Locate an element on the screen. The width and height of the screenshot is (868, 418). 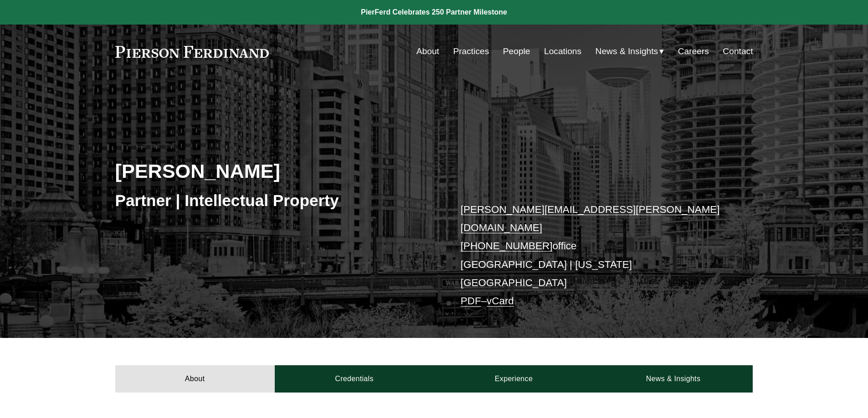
a: Careers is located at coordinates (693, 51).